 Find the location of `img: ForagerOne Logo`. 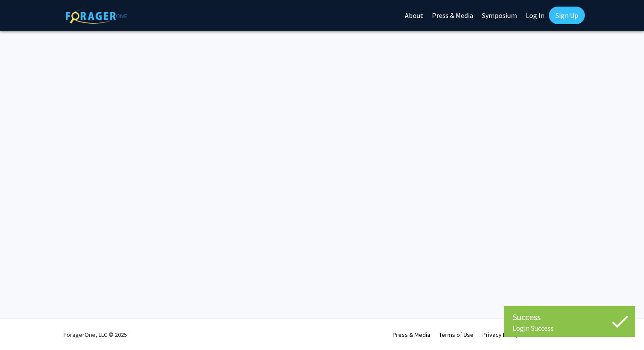

img: ForagerOne Logo is located at coordinates (97, 15).